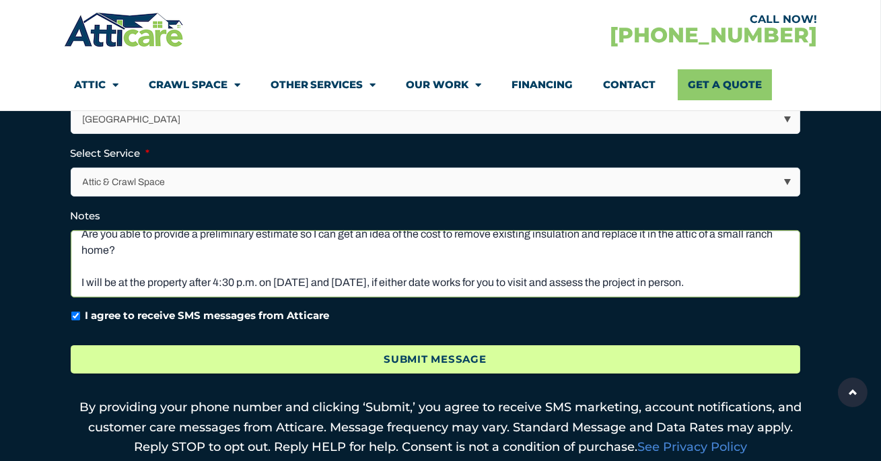 This screenshot has height=461, width=881. What do you see at coordinates (441, 427) in the screenshot?
I see `p: By providing your phone number and clicking ‘Submit,’ you agree to receive SMS marketing, account...` at bounding box center [441, 427].